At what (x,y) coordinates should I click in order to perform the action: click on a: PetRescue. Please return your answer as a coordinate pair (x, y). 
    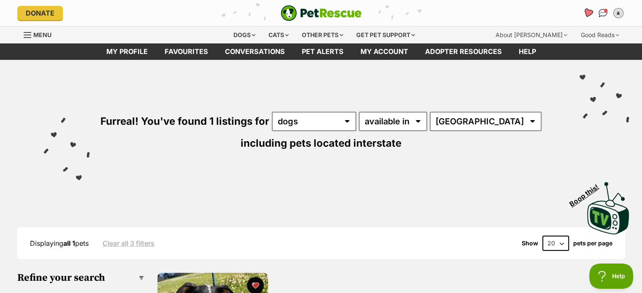
    Looking at the image, I should click on (321, 13).